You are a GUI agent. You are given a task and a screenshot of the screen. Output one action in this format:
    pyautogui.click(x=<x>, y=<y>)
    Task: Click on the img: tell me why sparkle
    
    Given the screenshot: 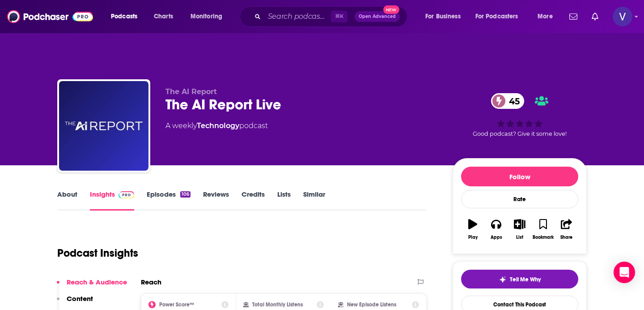 What is the action you would take?
    pyautogui.click(x=503, y=279)
    